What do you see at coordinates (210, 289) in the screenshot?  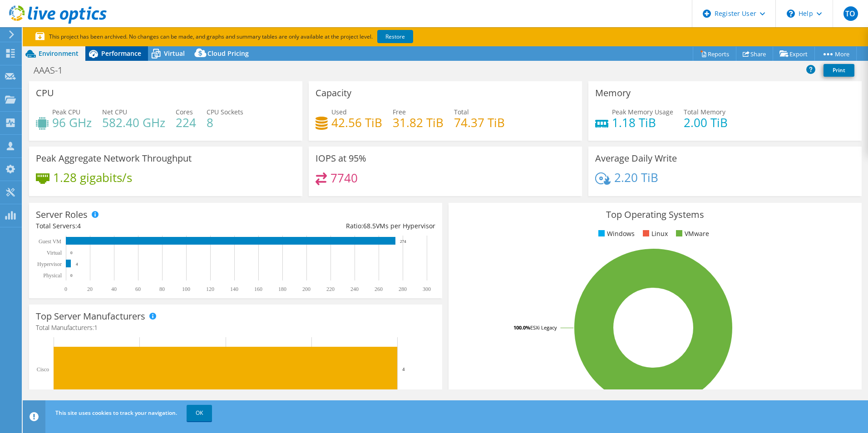 I see `text: 120` at bounding box center [210, 289].